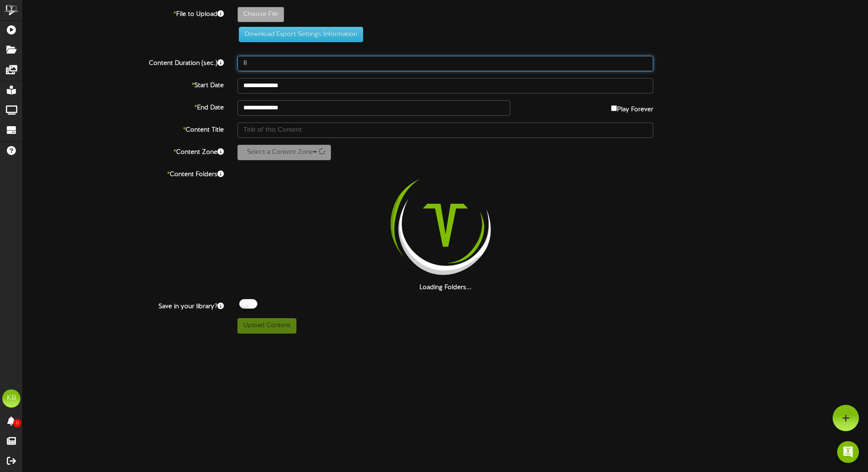 The image size is (868, 472). What do you see at coordinates (17, 423) in the screenshot?
I see `span: 0` at bounding box center [17, 423].